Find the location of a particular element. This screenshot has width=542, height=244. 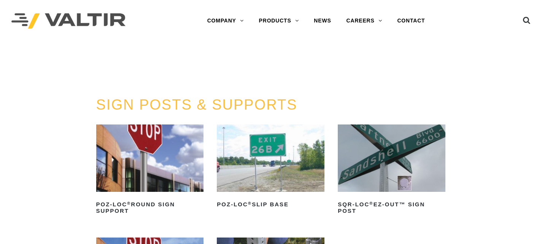

a: PRODUCTS is located at coordinates (279, 21).